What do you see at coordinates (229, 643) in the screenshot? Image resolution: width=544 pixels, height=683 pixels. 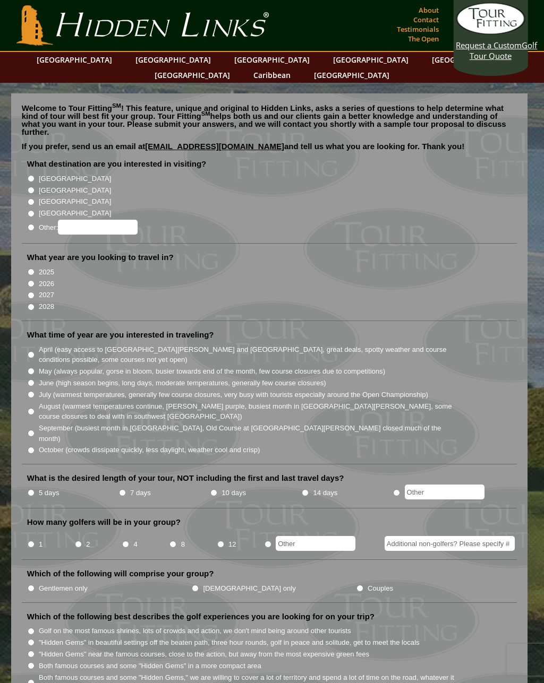 I see `label: "Hidden Gems" in beautiful settings off the beaten path, three hour rounds, golf in peace and sol...` at bounding box center [229, 643].